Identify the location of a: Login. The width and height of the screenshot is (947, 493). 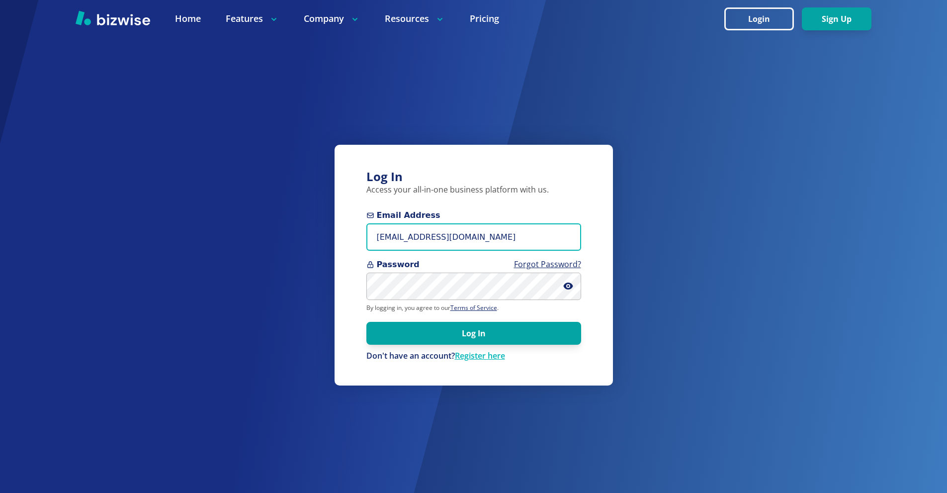
(763, 19).